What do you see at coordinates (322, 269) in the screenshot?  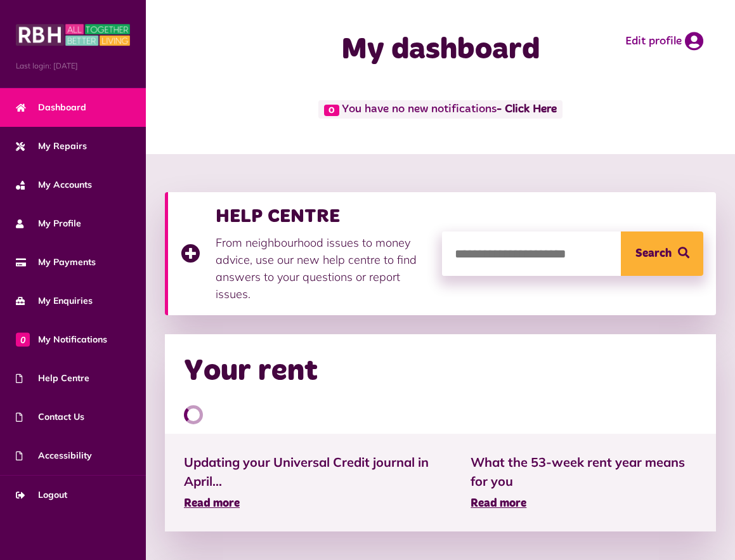 I see `p: From neighbourhood issues to money advice, use our new help centre to find answers to your questi...` at bounding box center [322, 269].